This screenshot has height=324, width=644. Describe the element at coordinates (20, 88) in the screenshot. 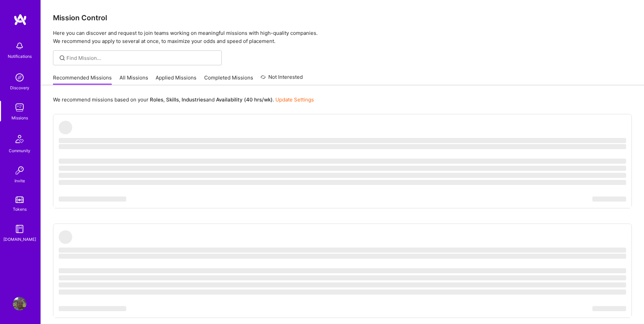

I see `div: Discovery` at that location.